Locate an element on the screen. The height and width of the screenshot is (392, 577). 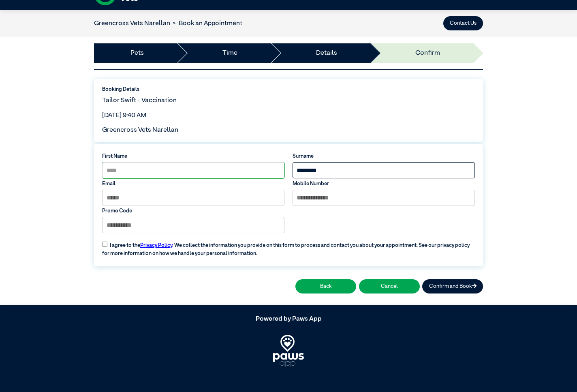
label: I agree to the . We collect the information you provide on this form to process and contact you a... is located at coordinates (288, 247).